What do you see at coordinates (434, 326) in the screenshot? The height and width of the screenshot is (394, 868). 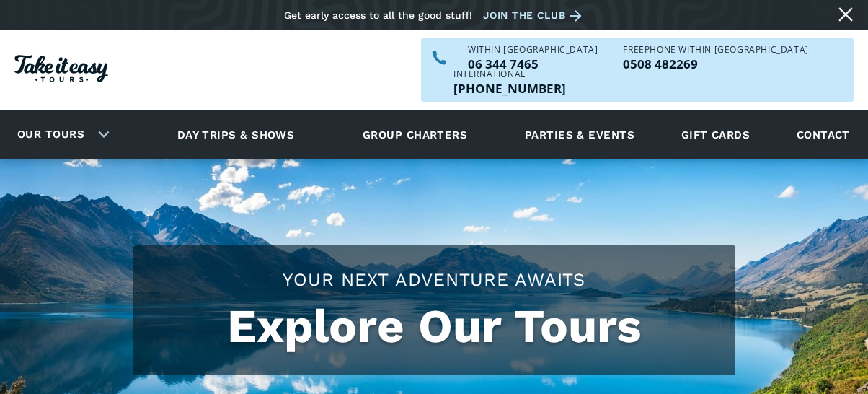 I see `h1: Explore Our Tours` at bounding box center [434, 326].